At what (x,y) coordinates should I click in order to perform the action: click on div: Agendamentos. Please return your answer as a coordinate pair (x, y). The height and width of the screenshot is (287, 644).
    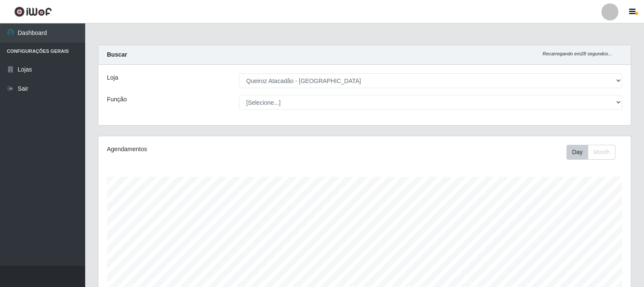
    Looking at the image, I should click on (210, 149).